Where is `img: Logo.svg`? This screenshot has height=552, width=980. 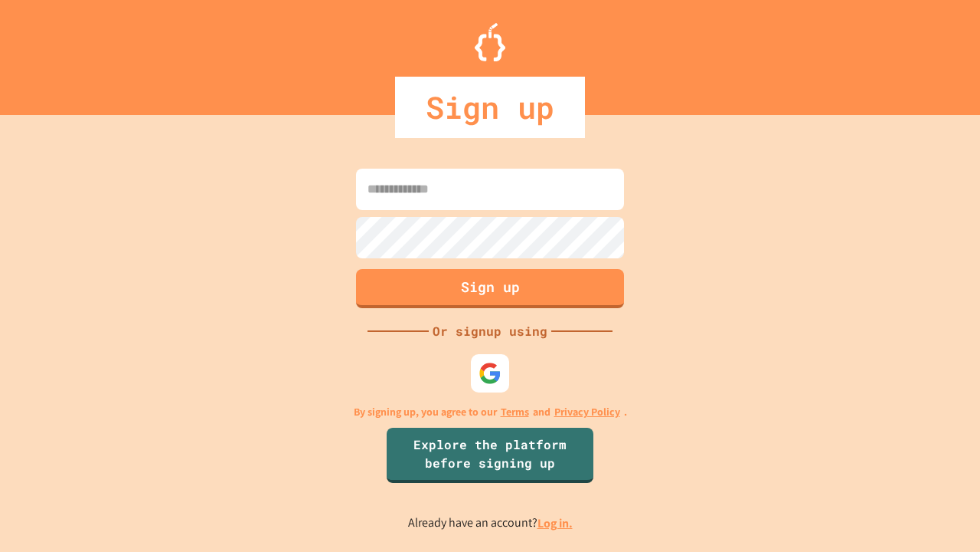
img: Logo.svg is located at coordinates (490, 42).